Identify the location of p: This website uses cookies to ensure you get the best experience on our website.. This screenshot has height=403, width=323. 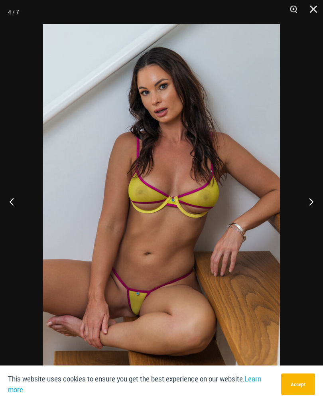
(141, 384).